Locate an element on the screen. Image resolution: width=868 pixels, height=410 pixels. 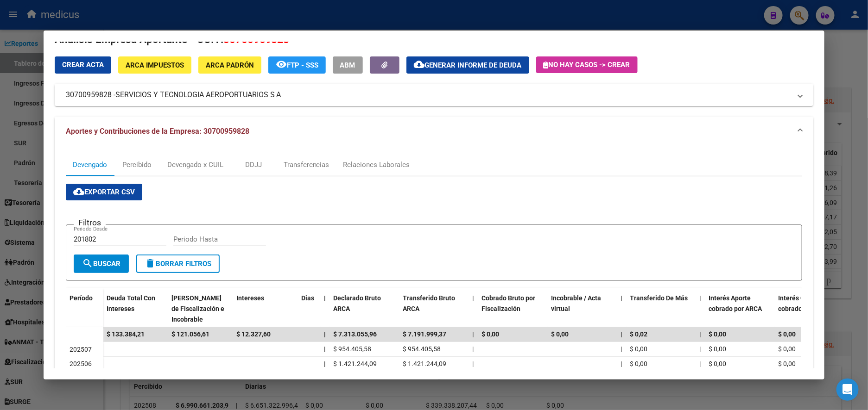
span: No hay casos -> Crear is located at coordinates (587, 65).